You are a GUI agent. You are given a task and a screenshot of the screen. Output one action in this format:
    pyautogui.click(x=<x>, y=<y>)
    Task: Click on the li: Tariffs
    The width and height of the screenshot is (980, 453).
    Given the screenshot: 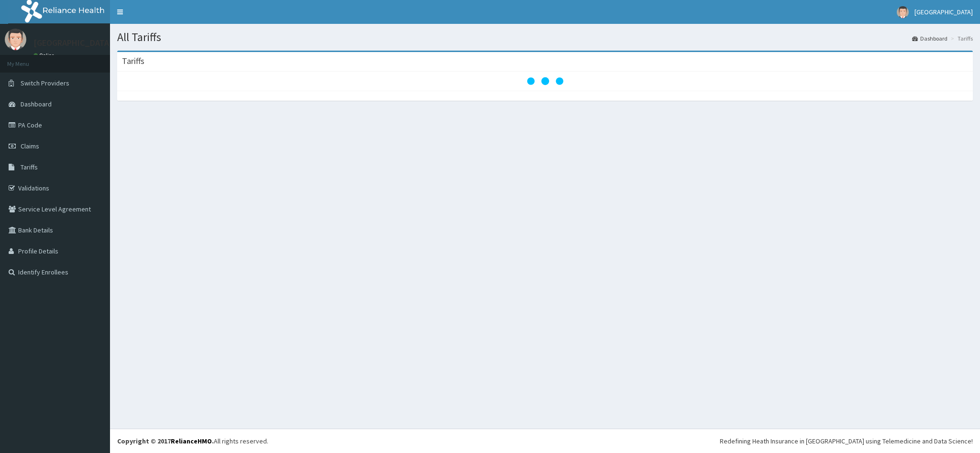 What is the action you would take?
    pyautogui.click(x=960, y=38)
    